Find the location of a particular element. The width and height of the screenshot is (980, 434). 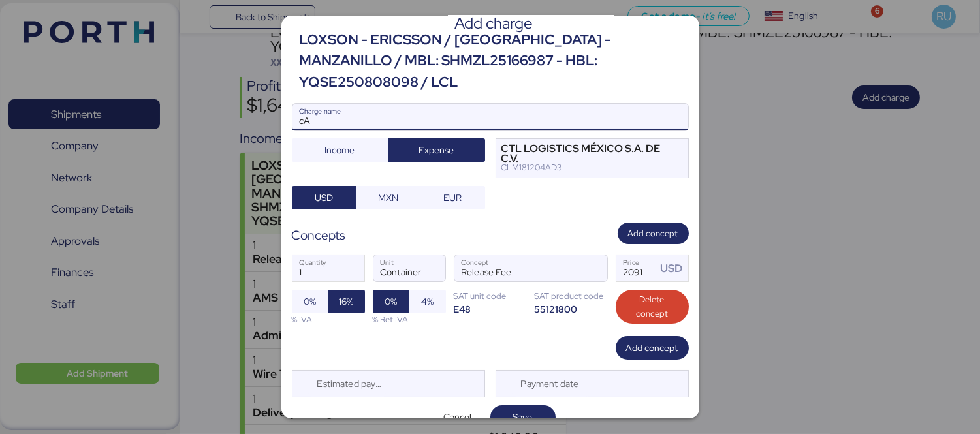

button: ConceptConcept is located at coordinates (593, 272).